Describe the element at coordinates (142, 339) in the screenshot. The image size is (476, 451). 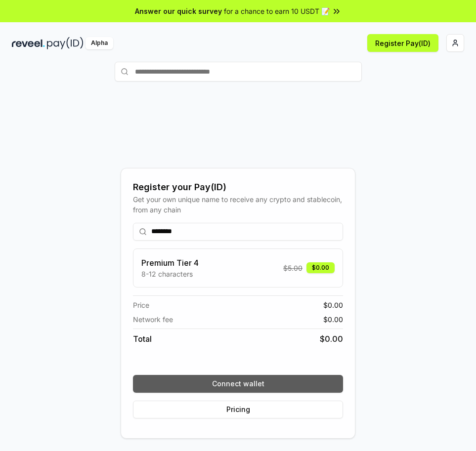
I see `span: Total` at that location.